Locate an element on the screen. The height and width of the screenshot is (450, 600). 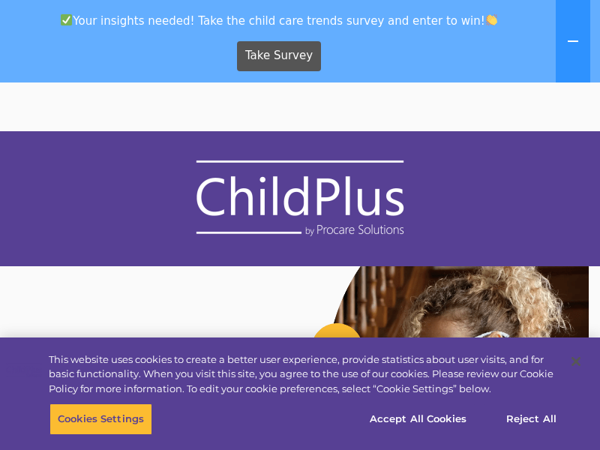
div: This website uses cookies to create a better user experience, provide statistics about user visit... is located at coordinates (303, 374).